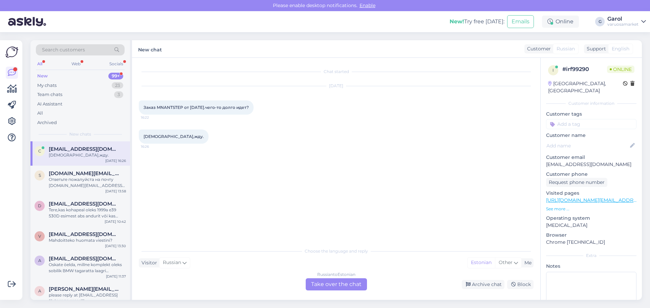 The image size is (650, 308). What do you see at coordinates (505, 263) in the screenshot?
I see `span: Other` at bounding box center [505, 263].